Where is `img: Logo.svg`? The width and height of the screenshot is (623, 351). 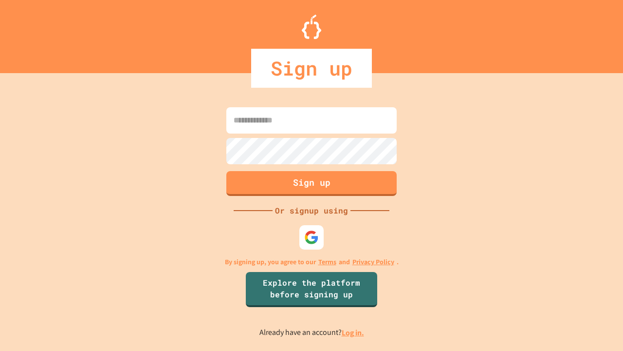 img: Logo.svg is located at coordinates (312, 27).